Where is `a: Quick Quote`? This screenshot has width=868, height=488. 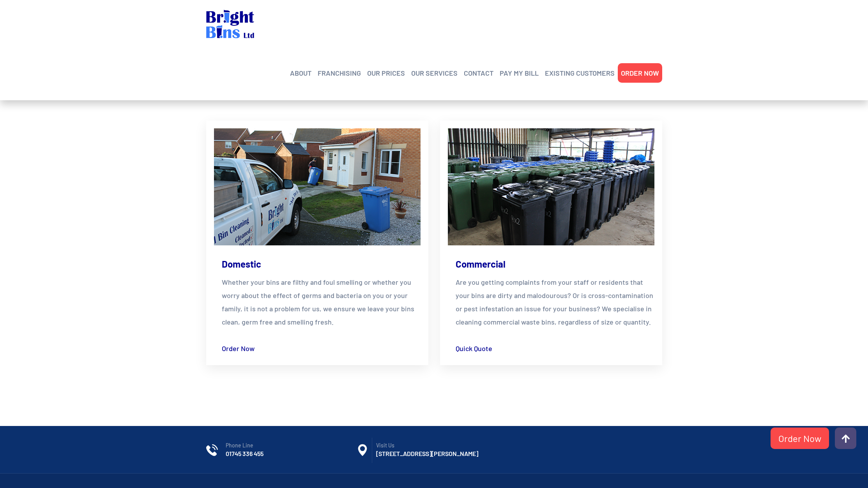 a: Quick Quote is located at coordinates (474, 348).